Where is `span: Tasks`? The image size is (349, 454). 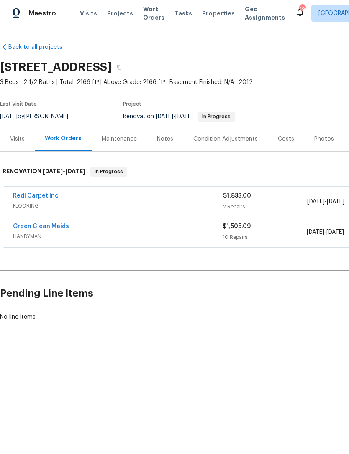 span: Tasks is located at coordinates (183, 13).